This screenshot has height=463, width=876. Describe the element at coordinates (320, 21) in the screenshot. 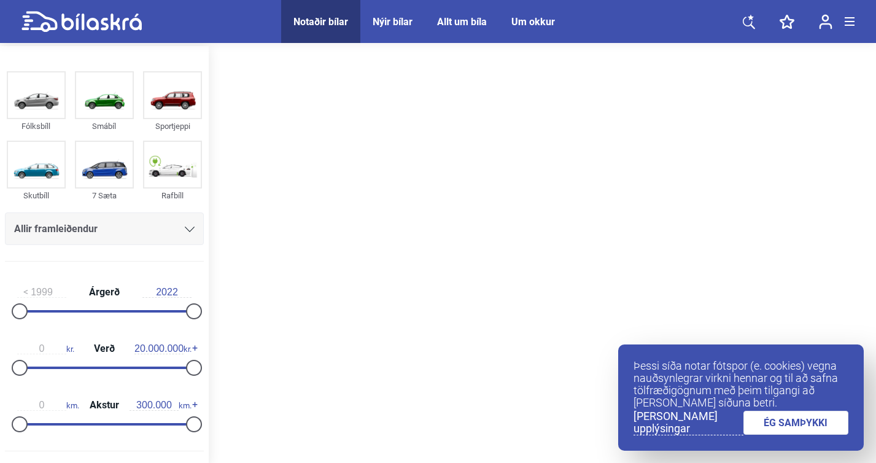

I see `a: Notaðir bílar` at that location.